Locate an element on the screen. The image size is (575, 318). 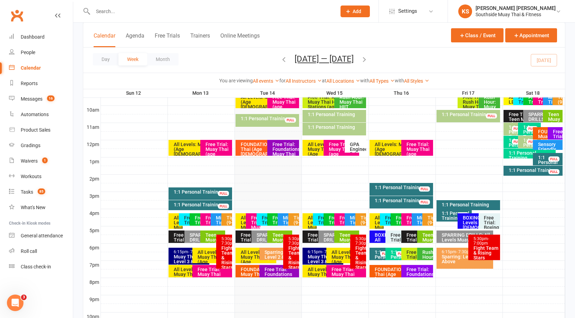
th: Thu 16 is located at coordinates (402, 93).